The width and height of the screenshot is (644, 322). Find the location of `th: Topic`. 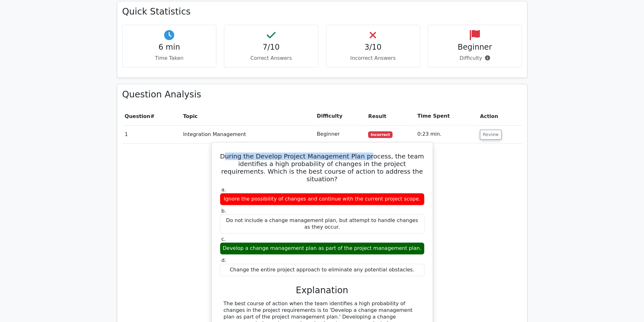

th: Topic is located at coordinates (248, 116).